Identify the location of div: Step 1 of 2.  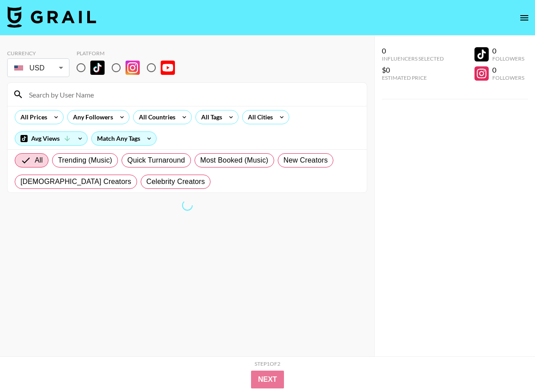
(268, 363).